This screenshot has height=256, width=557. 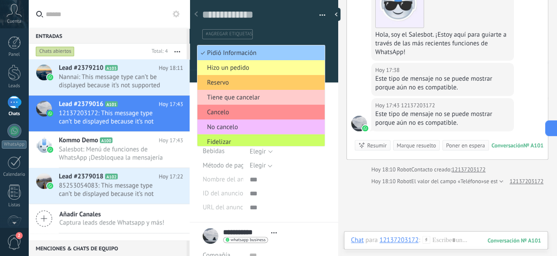 I want to click on div: Entradas, so click(x=107, y=36).